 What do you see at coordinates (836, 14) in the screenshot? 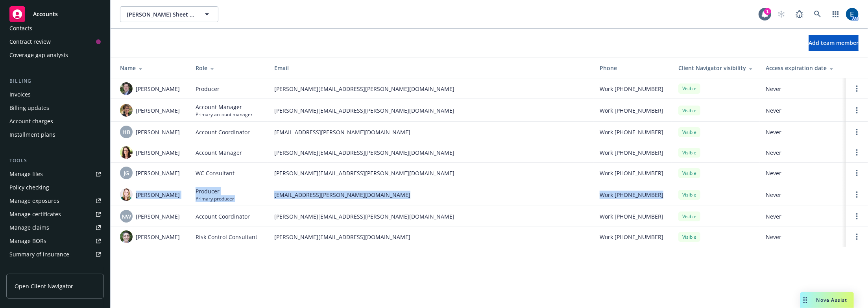
I see `a: Switch app` at bounding box center [836, 14].